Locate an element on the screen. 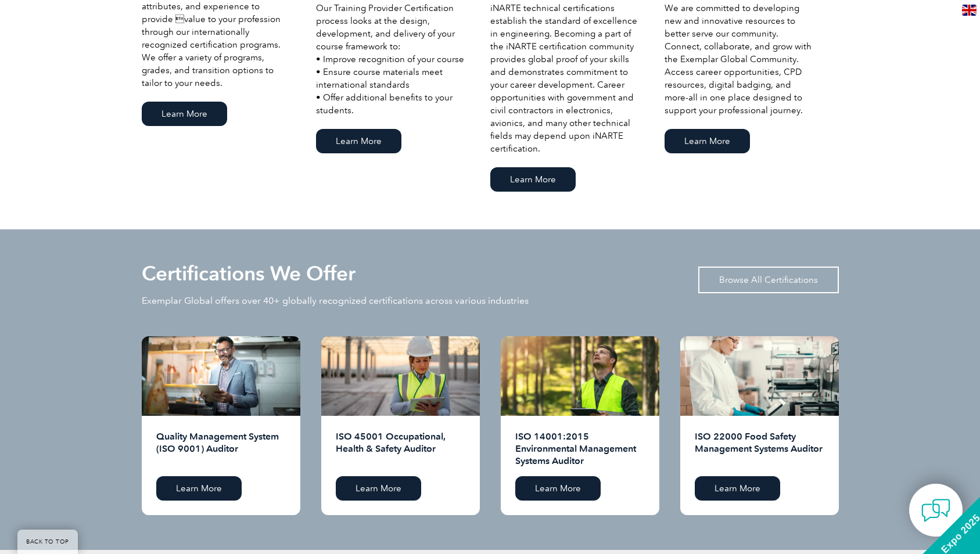 This screenshot has width=980, height=554. h2: Certifications We Offer is located at coordinates (249, 273).